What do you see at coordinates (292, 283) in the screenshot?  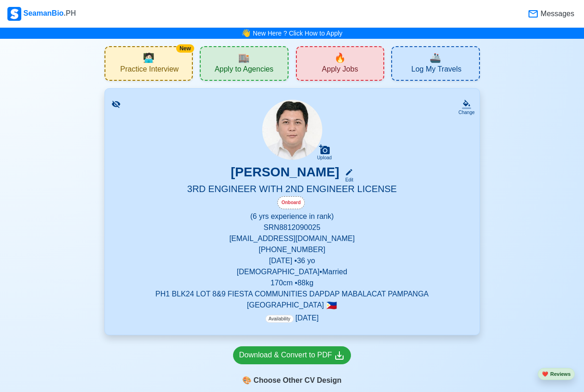 I see `p: 170 cm • 88 kg` at bounding box center [292, 283].